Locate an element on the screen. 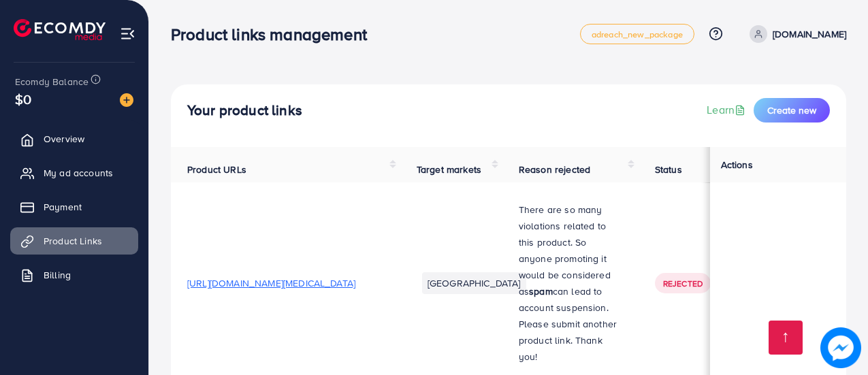 The height and width of the screenshot is (375, 868). span: Product Links is located at coordinates (73, 241).